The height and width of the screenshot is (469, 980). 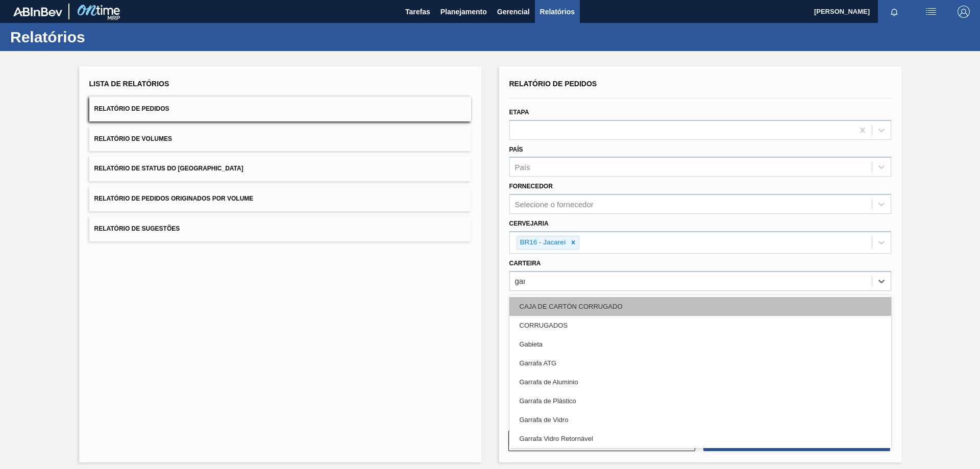 I want to click on label: Fornecedor, so click(x=531, y=187).